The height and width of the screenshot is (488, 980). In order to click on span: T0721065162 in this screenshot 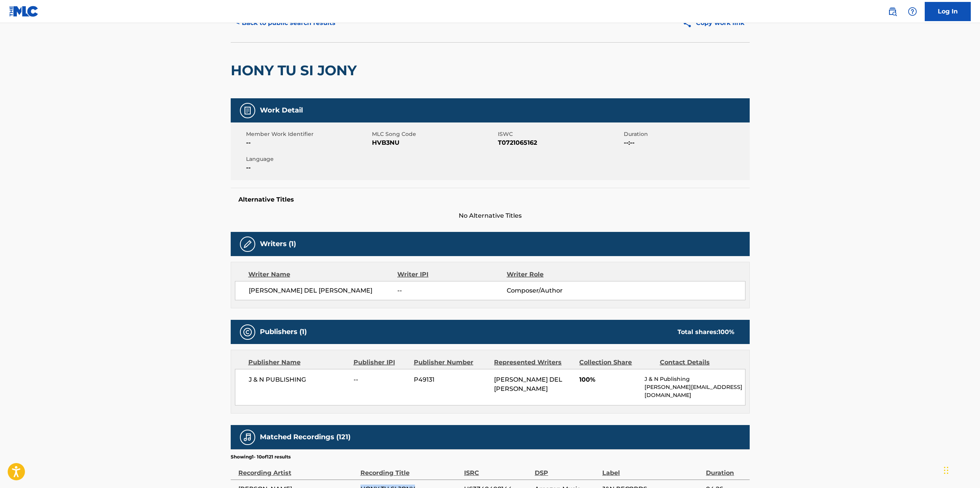, I will do `click(560, 143)`.